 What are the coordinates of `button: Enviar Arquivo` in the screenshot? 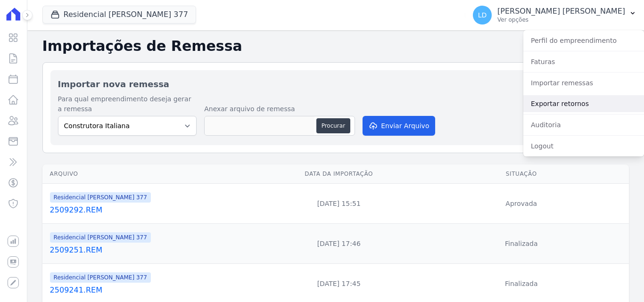 It's located at (399, 126).